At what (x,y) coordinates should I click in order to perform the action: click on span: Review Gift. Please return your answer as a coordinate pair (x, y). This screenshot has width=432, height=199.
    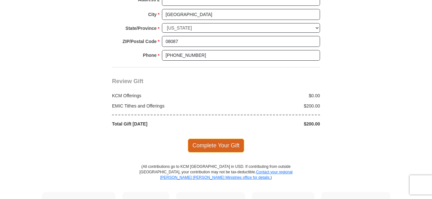
    Looking at the image, I should click on (128, 81).